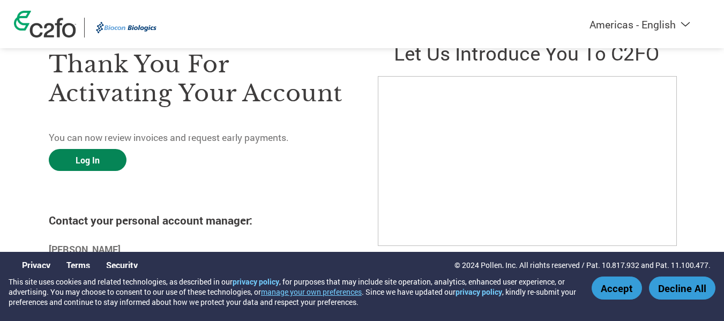  I want to click on h3: Thank you for activating your account, so click(198, 79).